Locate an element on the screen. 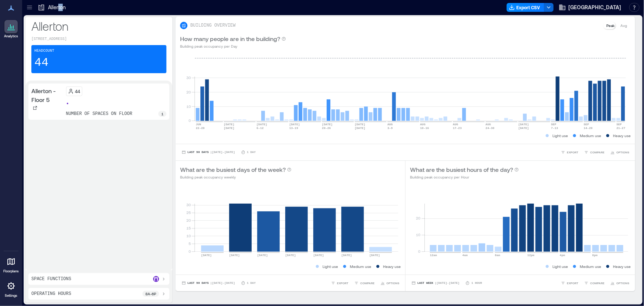 Image resolution: width=644 pixels, height=306 pixels. tspan: 15 is located at coordinates (188, 228).